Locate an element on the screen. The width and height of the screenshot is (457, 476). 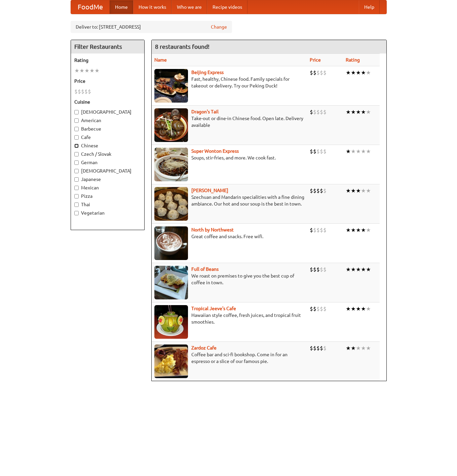
label: Chinese is located at coordinates (108, 146).